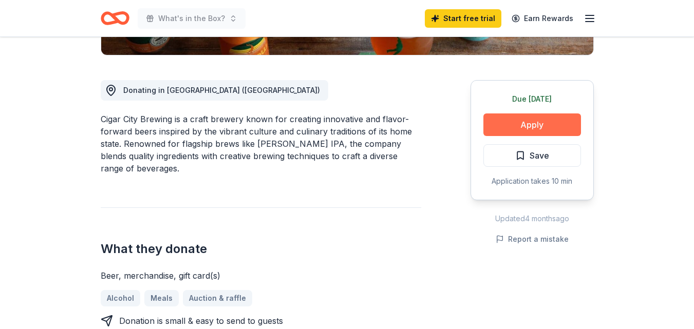 The image size is (694, 329). Describe the element at coordinates (463, 19) in the screenshot. I see `a: Start free trial` at that location.